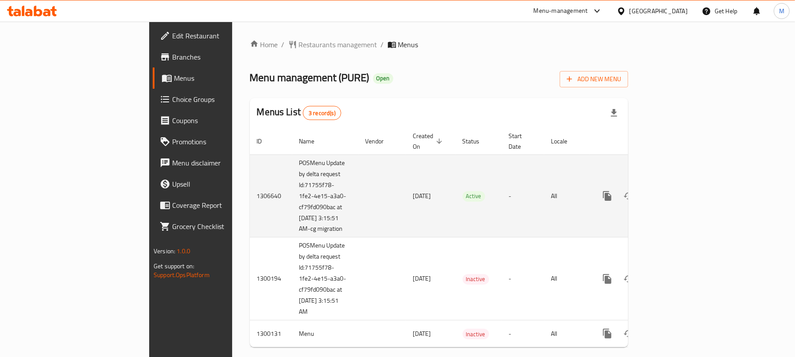 The image size is (795, 357). Describe the element at coordinates (594, 79) in the screenshot. I see `span: Add New Menu` at that location.